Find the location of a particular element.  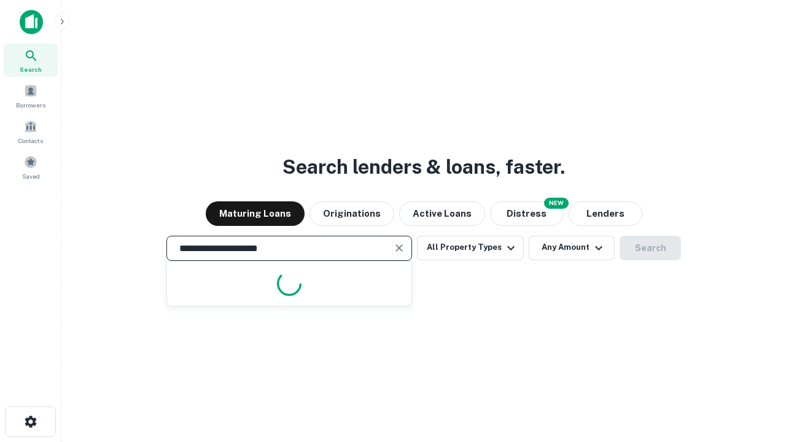

button: Lenders is located at coordinates (605, 214).